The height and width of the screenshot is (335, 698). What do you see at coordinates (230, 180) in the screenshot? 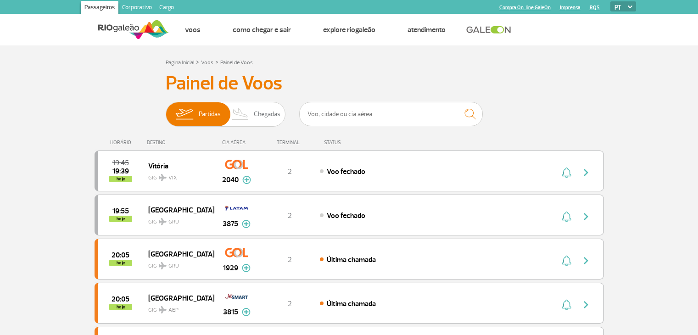
I see `span: 2040` at bounding box center [230, 180].